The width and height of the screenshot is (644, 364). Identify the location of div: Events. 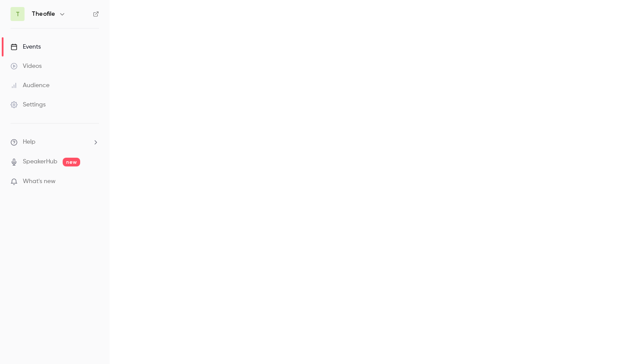
(25, 47).